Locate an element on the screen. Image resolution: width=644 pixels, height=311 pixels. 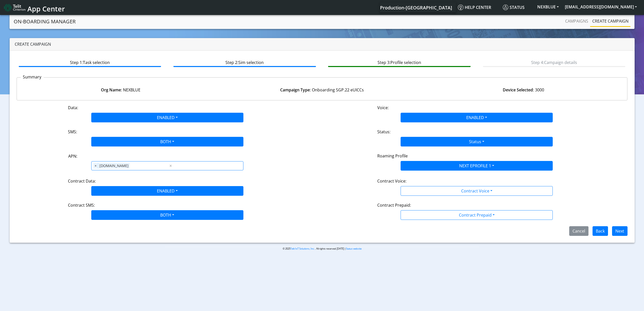
a: Status website is located at coordinates (354, 248).